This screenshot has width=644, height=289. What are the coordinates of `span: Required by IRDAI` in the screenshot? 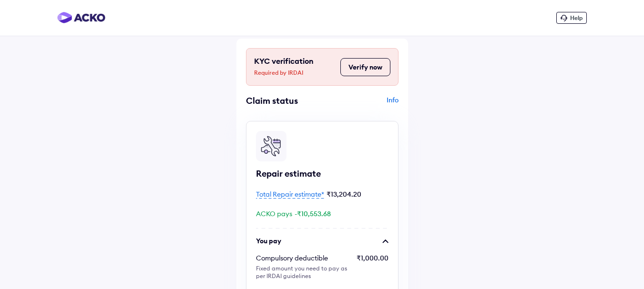 It's located at (295, 73).